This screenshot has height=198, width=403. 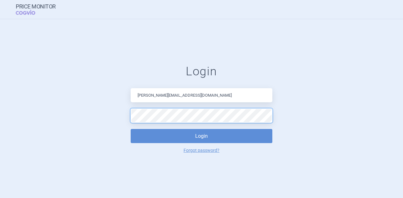 What do you see at coordinates (201, 151) in the screenshot?
I see `a: Forgot password?` at bounding box center [201, 151].